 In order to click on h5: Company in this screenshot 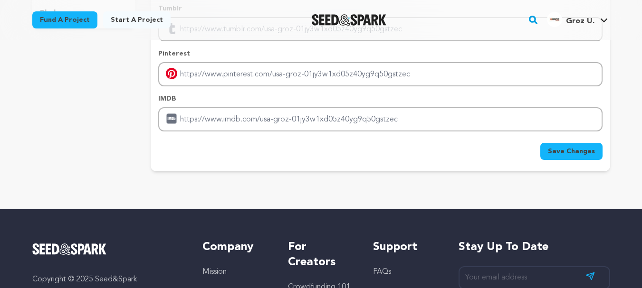, I will do `click(235, 248)`.